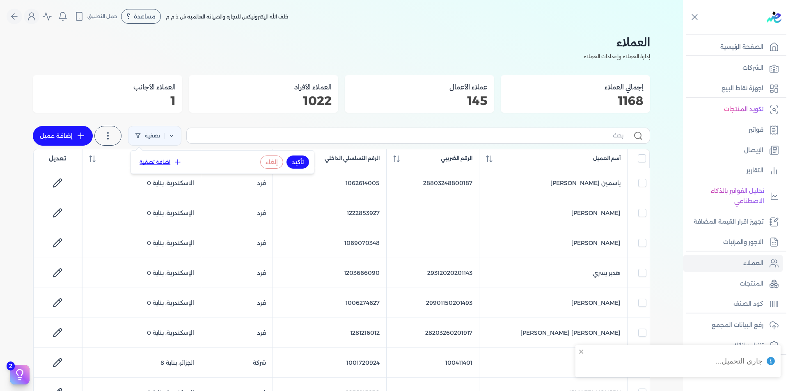  I want to click on button: اضافة تصفية, so click(160, 162).